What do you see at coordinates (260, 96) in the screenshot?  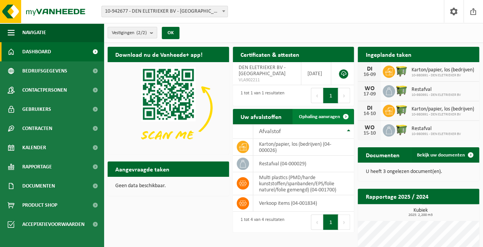 I see `div: 1 tot 1 van 1 resultaten` at bounding box center [260, 96].